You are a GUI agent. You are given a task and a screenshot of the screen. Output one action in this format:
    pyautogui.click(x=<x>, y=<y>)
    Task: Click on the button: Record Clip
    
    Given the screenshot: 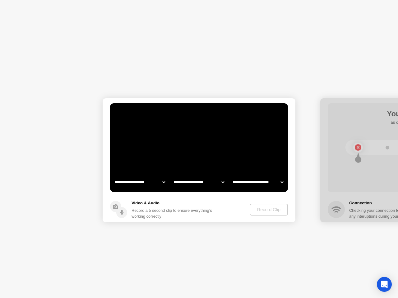 What is the action you would take?
    pyautogui.click(x=268, y=210)
    